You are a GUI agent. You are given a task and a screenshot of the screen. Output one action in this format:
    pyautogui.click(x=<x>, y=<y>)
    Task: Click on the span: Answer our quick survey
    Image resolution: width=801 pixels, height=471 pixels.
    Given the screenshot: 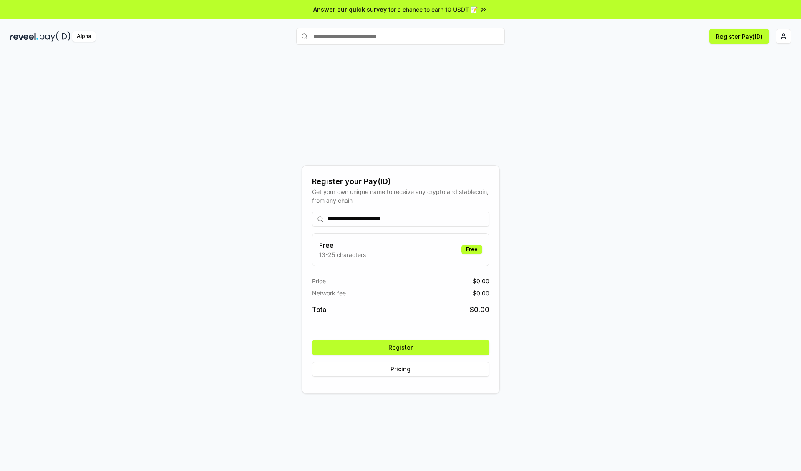 What is the action you would take?
    pyautogui.click(x=350, y=9)
    